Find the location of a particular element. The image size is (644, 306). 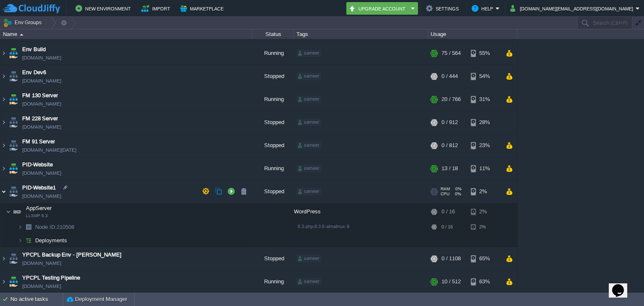

span: PID-Website is located at coordinates (37, 165).